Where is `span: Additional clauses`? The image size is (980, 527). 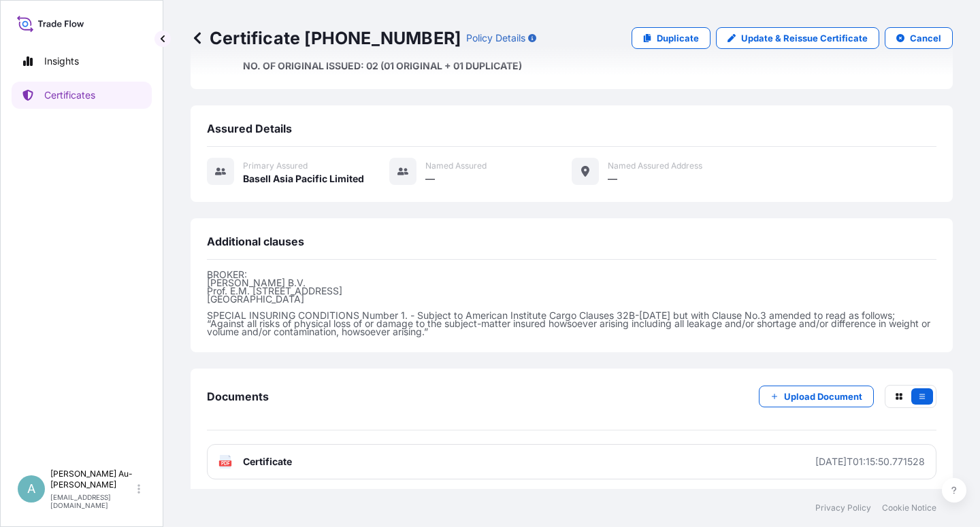 span: Additional clauses is located at coordinates (255, 242).